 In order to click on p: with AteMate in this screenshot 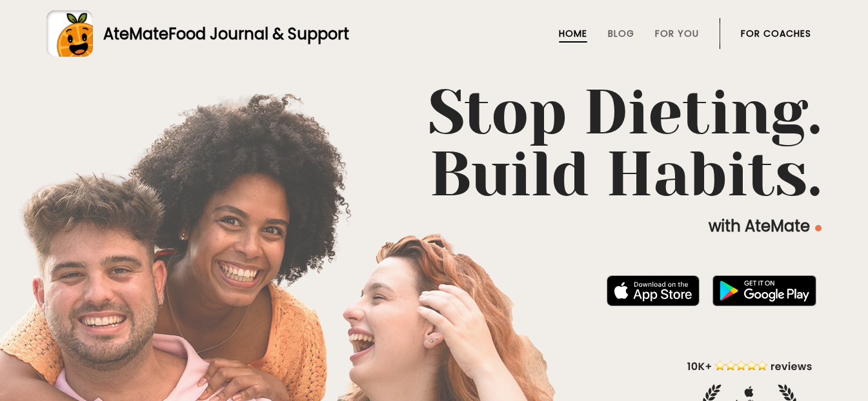, I will do `click(433, 226)`.